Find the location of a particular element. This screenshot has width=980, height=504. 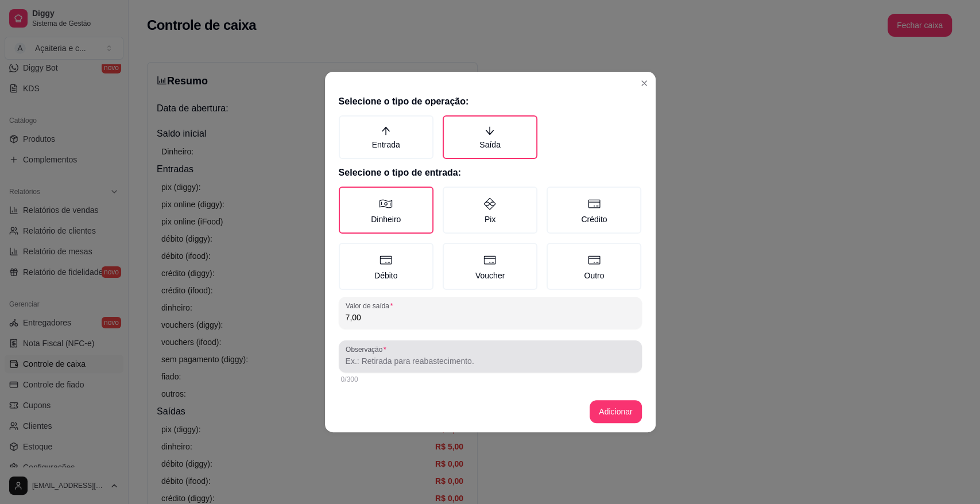

h2: Selecione o tipo de operação: is located at coordinates (490, 102).